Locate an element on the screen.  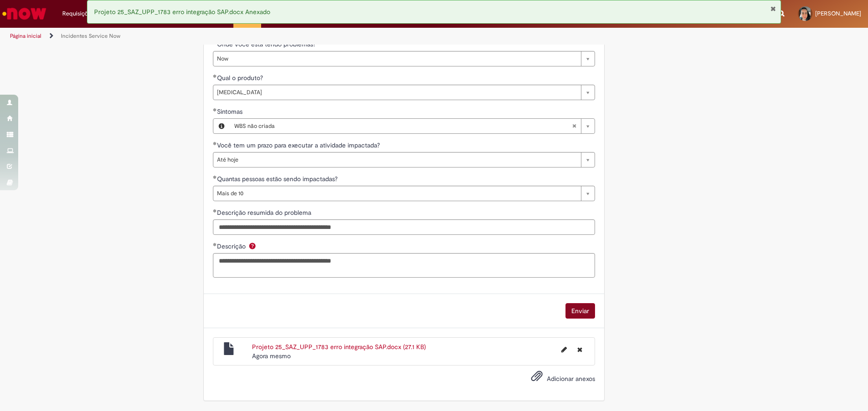
button: Sintomas, Visualizar este registro WBS não criada is located at coordinates (221, 126).